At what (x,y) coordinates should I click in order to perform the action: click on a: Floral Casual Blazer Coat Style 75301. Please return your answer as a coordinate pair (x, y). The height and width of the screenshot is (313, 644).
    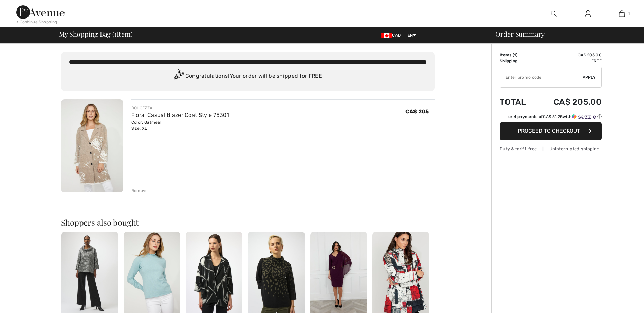
    Looking at the image, I should click on (180, 115).